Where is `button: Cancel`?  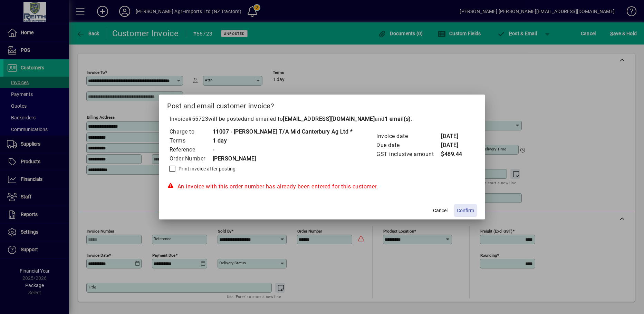 button: Cancel is located at coordinates (440, 210).